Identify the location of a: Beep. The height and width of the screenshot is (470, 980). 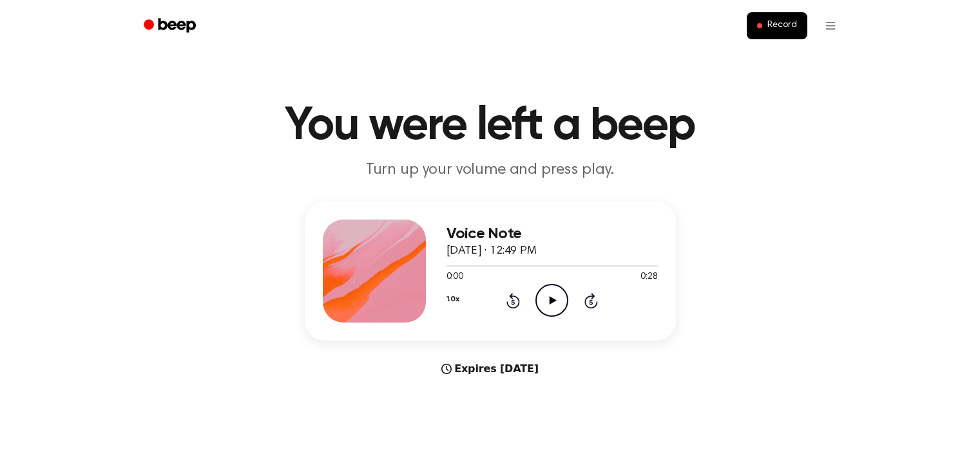
(171, 26).